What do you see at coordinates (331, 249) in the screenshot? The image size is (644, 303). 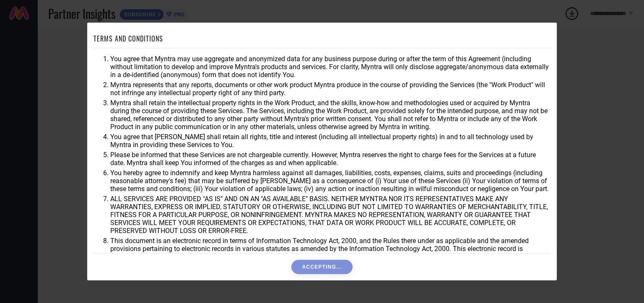 I see `li: This document is an electronic record in terms of Information Technology Act, 2000, and the Rules...` at bounding box center [331, 249].